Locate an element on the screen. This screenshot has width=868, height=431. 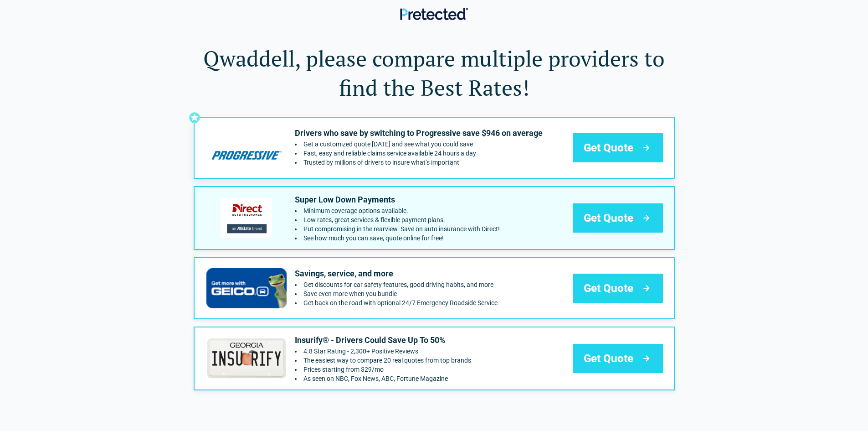
img: geico's logo is located at coordinates (246, 288).